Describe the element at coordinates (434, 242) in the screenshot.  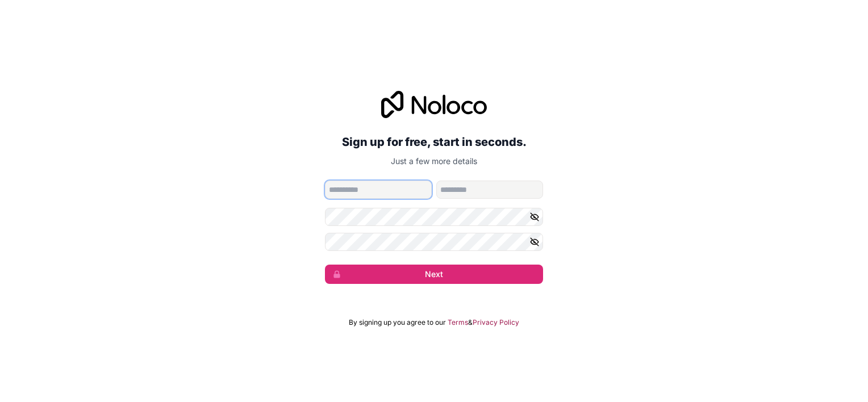
I see `input: Confirm password` at that location.